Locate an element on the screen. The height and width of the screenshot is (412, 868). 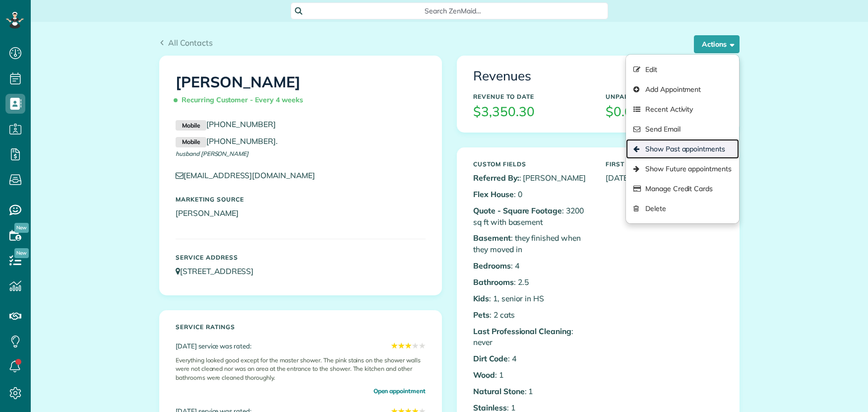
b: Quote - Square Footage is located at coordinates (517, 210).